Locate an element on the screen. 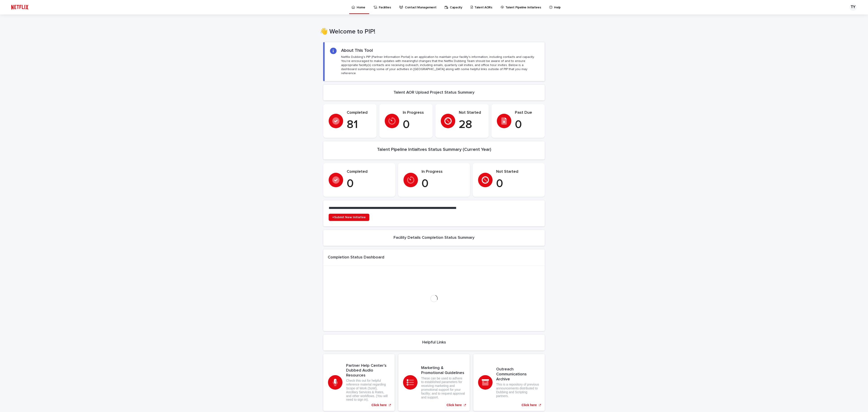  h2: Facility Details Completion Status Summary is located at coordinates (434, 238).